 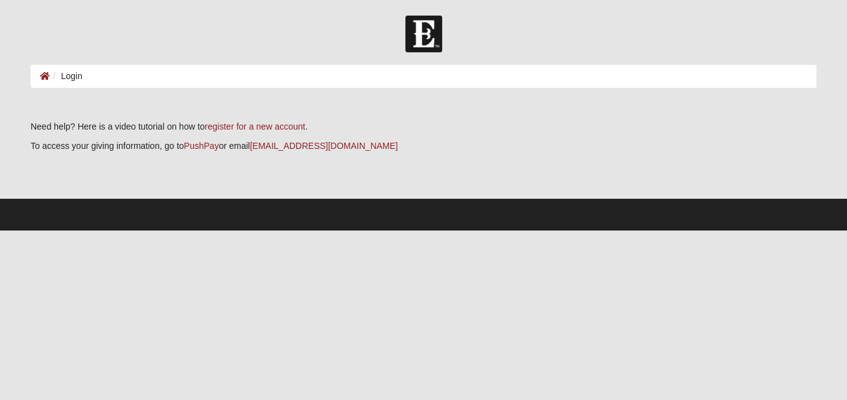 I want to click on a: register for a new account, so click(x=254, y=127).